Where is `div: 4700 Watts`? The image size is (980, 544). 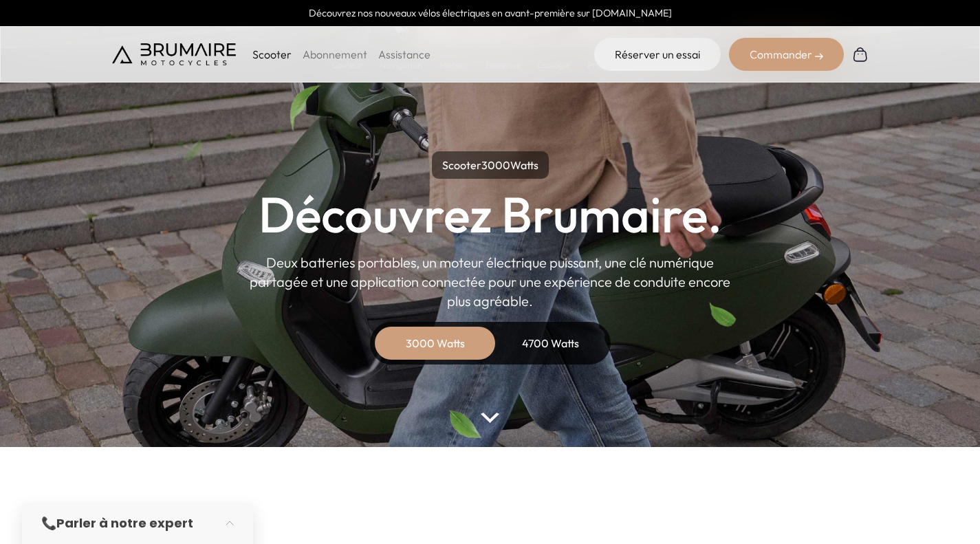
div: 4700 Watts is located at coordinates (551, 343).